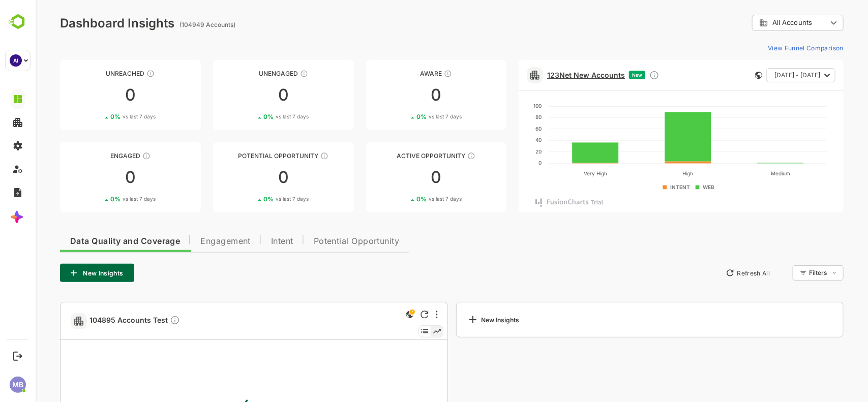  I want to click on a: UnengagedThese accounts have not shown enough engagement and need nurturing00%vs last 7 days, so click(248, 95).